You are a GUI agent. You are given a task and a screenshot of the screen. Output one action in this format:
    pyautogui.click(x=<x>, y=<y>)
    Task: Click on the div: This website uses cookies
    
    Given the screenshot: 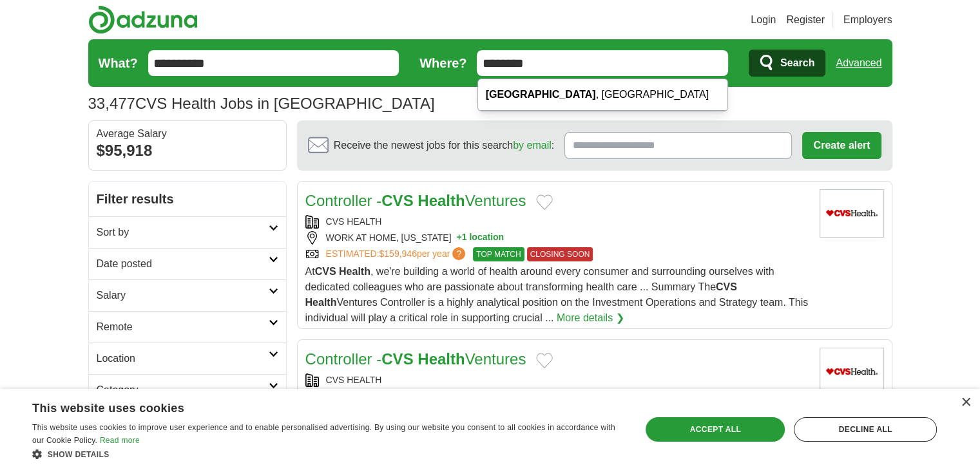 What is the action you would take?
    pyautogui.click(x=311, y=406)
    